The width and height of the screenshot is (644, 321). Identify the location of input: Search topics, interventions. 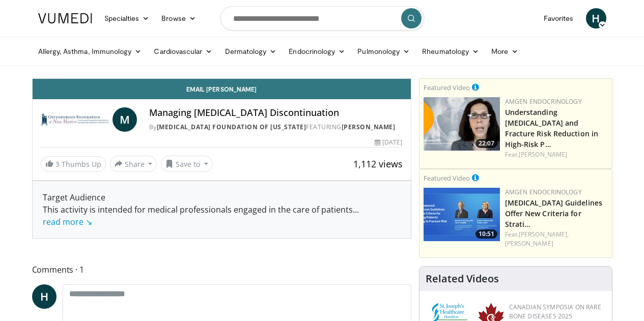
(322, 18).